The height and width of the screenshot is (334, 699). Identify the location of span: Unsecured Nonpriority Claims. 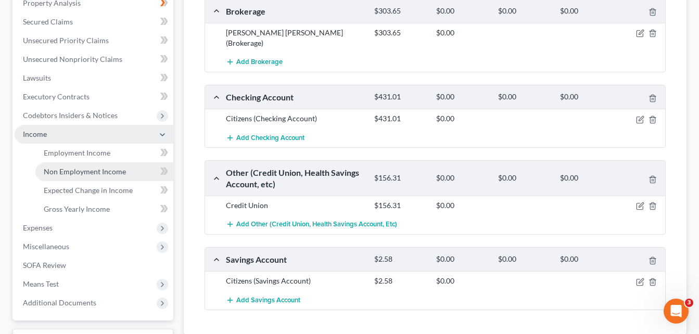
(72, 59).